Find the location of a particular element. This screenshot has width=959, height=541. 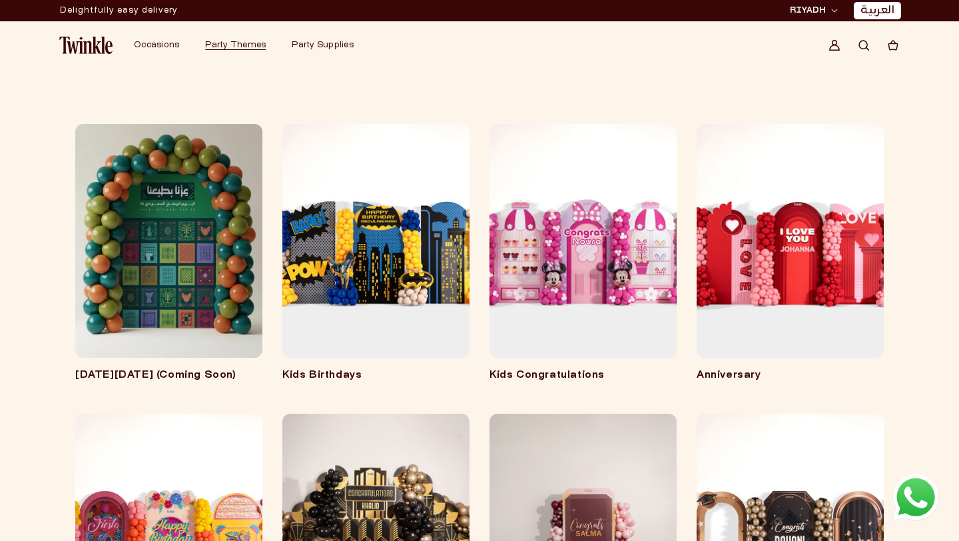

a: Anniversary is located at coordinates (790, 376).